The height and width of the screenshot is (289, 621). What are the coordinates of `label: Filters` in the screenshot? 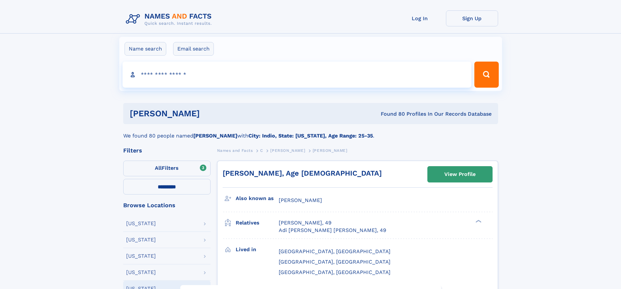 It's located at (167, 168).